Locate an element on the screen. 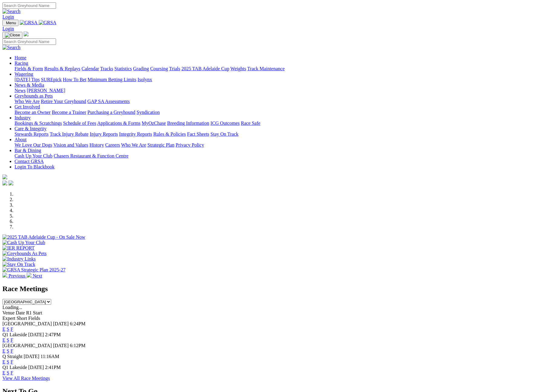 The image size is (552, 392). a: Syndication is located at coordinates (148, 112).